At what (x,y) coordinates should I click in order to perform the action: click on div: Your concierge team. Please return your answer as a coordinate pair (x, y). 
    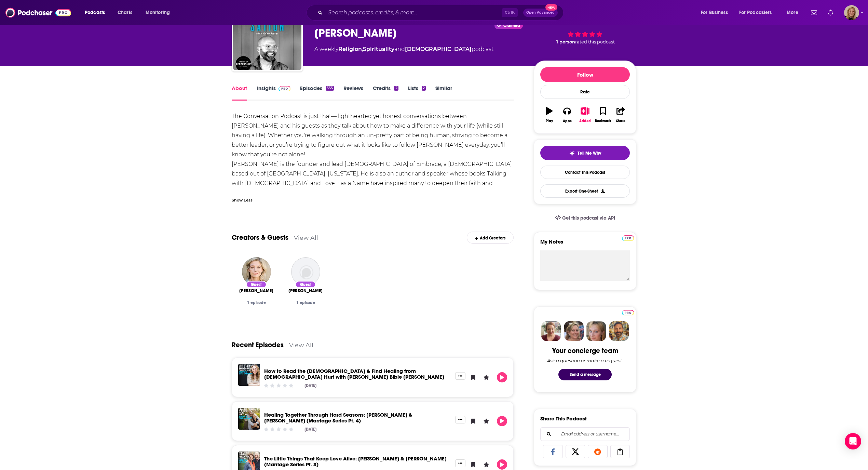
    Looking at the image, I should click on (585, 350).